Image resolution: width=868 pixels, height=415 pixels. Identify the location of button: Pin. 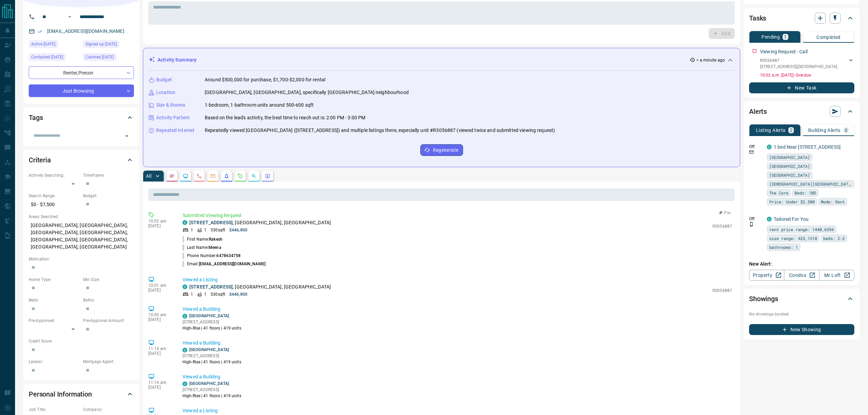
(725, 213).